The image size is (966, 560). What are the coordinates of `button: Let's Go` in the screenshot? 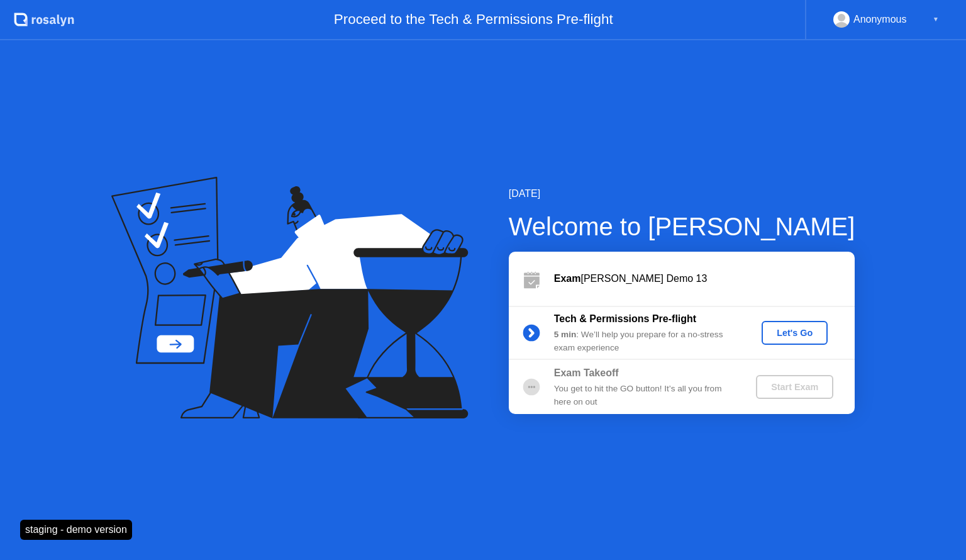 It's located at (794, 333).